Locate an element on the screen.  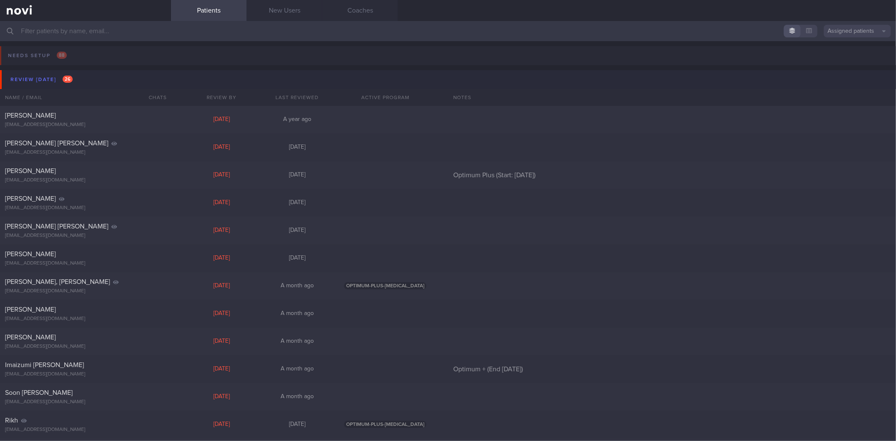
div: Chats is located at coordinates (154, 97).